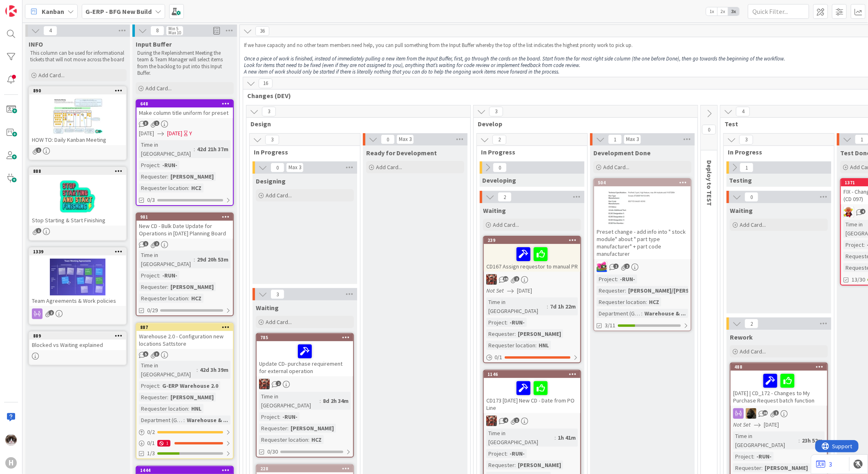  What do you see at coordinates (173, 29) in the screenshot?
I see `div: Min 5` at bounding box center [173, 29].